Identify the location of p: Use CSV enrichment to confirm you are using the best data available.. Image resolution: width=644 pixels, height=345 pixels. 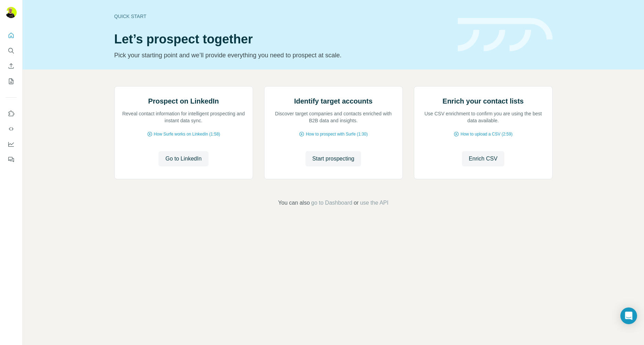
(483, 117).